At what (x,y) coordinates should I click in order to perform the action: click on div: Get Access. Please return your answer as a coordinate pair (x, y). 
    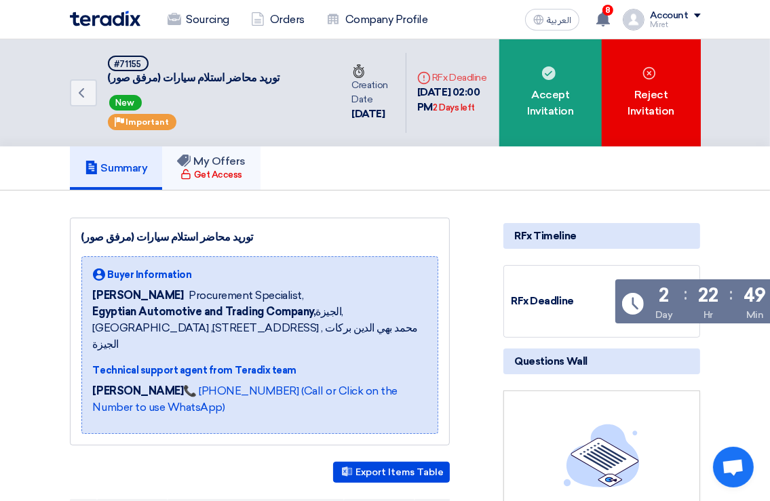
    Looking at the image, I should click on (211, 175).